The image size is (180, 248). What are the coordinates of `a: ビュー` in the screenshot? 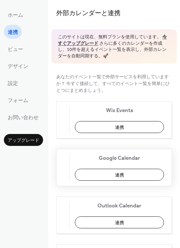 It's located at (15, 49).